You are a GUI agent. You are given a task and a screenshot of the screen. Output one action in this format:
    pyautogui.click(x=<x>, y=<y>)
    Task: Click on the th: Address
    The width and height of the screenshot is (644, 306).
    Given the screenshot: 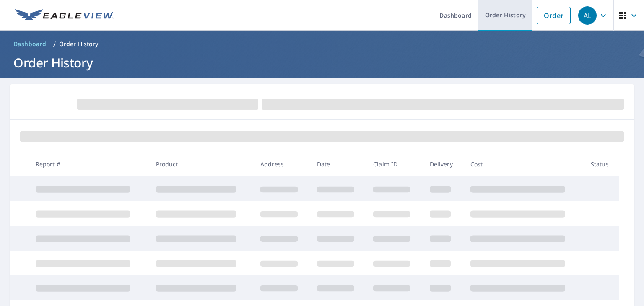 What is the action you would take?
    pyautogui.click(x=282, y=164)
    